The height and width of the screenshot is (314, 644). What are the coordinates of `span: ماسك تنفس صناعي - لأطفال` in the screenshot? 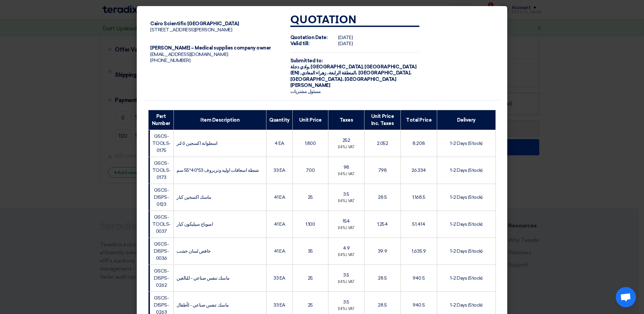 It's located at (203, 305).